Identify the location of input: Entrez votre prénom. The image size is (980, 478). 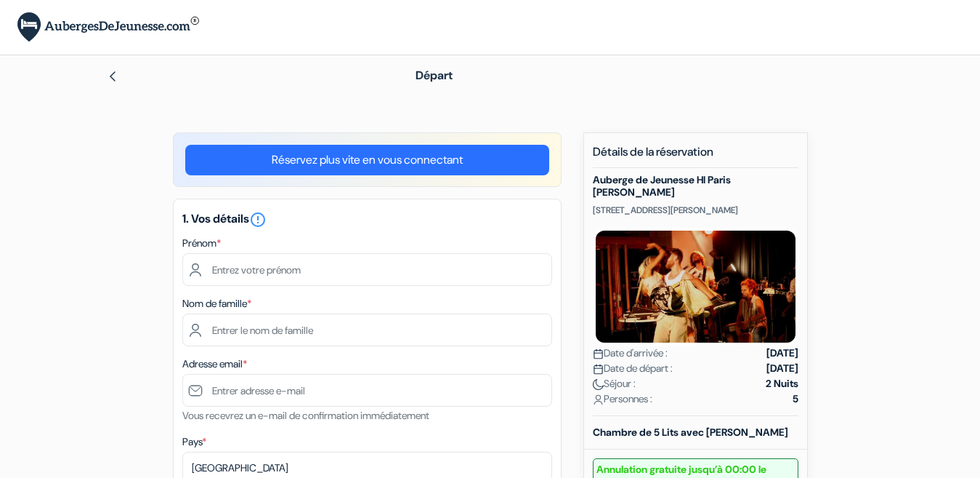
(367, 269).